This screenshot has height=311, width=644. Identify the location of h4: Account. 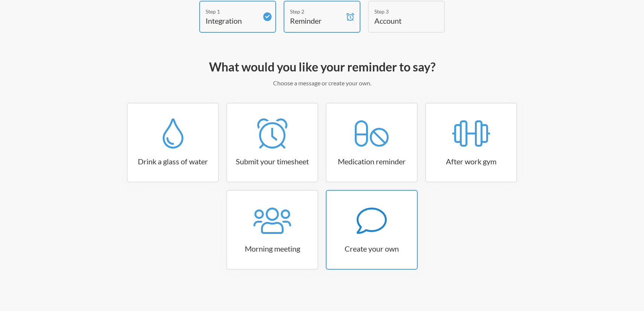
(401, 20).